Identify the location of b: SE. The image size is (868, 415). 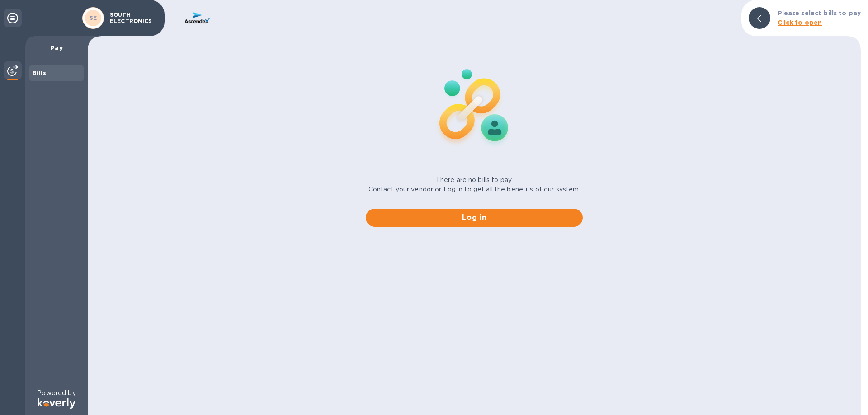
(93, 18).